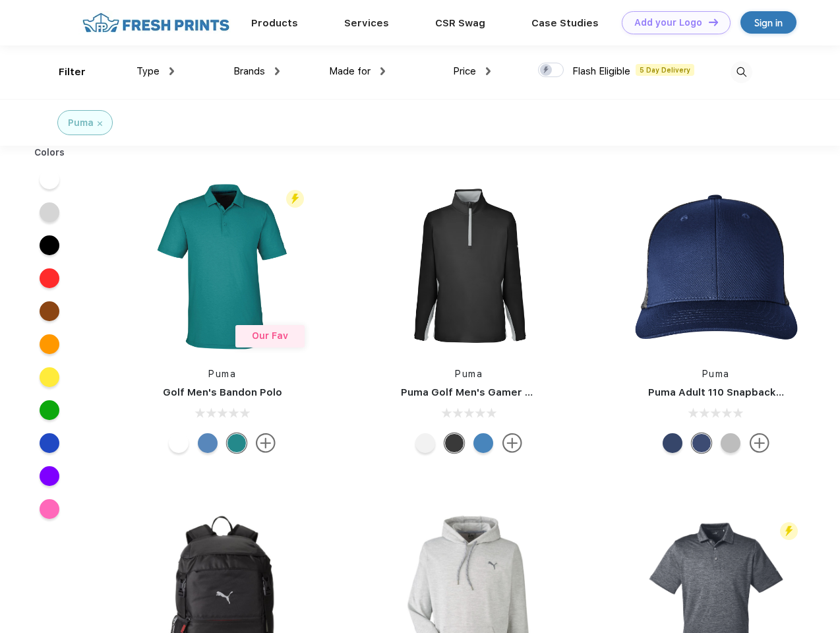 The height and width of the screenshot is (633, 840). I want to click on div: Sign in, so click(768, 23).